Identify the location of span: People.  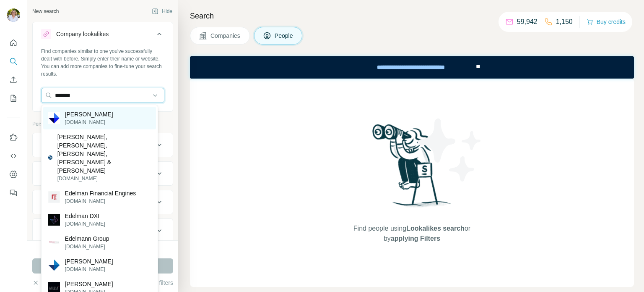
(284, 36).